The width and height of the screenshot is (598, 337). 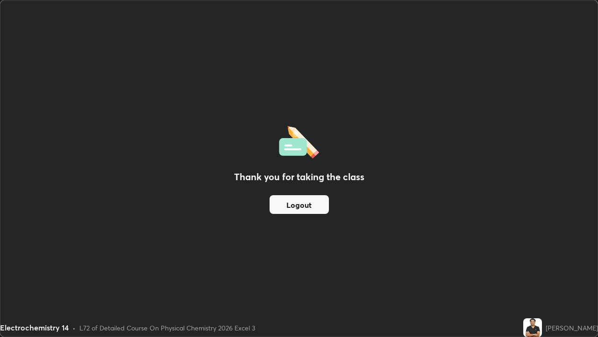 What do you see at coordinates (299, 204) in the screenshot?
I see `button: Logout` at bounding box center [299, 204].